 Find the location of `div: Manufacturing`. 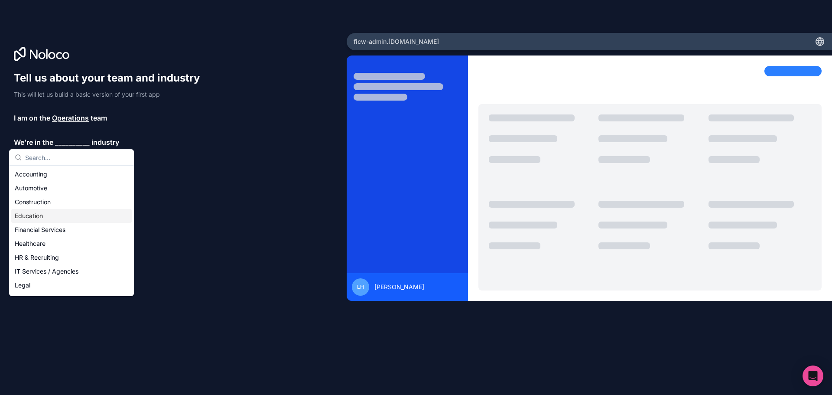

div: Manufacturing is located at coordinates (71, 299).